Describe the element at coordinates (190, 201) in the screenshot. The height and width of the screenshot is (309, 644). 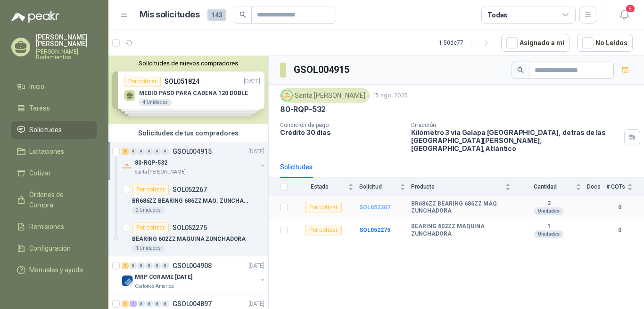
I see `p: BR686ZZ BEARING 686ZZ MAQ. ZUNCHADORA` at that location.